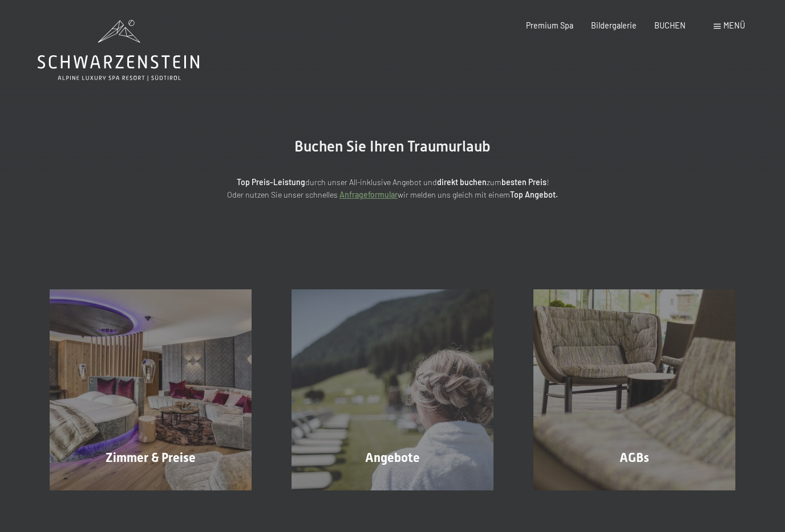 The height and width of the screenshot is (532, 785). I want to click on span: Zimmer & Preise, so click(151, 458).